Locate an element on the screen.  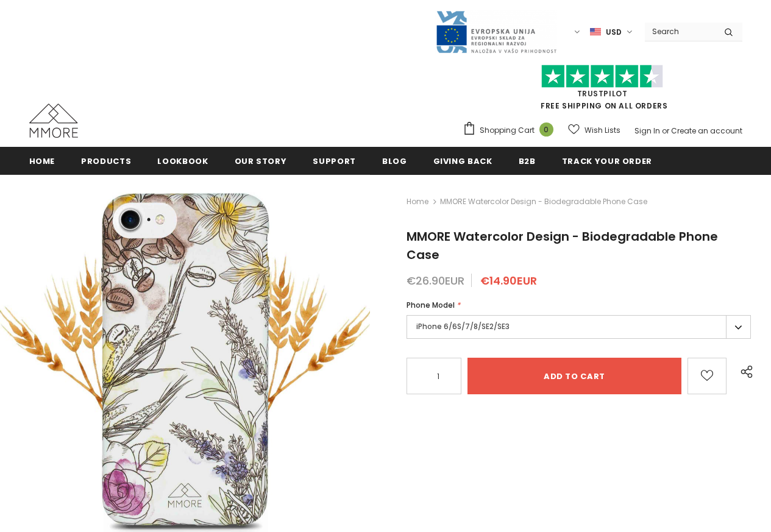
a: Lookbook is located at coordinates (182, 160).